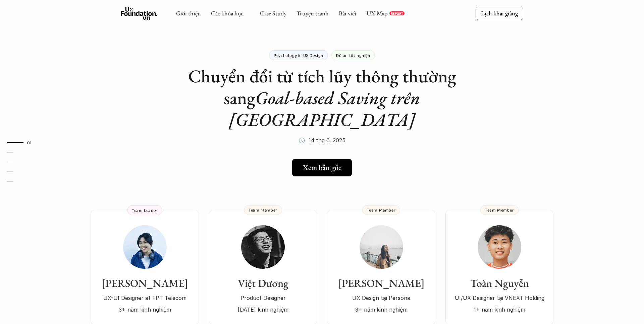 The image size is (644, 324). What do you see at coordinates (227, 13) in the screenshot?
I see `a: Các khóa học` at bounding box center [227, 13].